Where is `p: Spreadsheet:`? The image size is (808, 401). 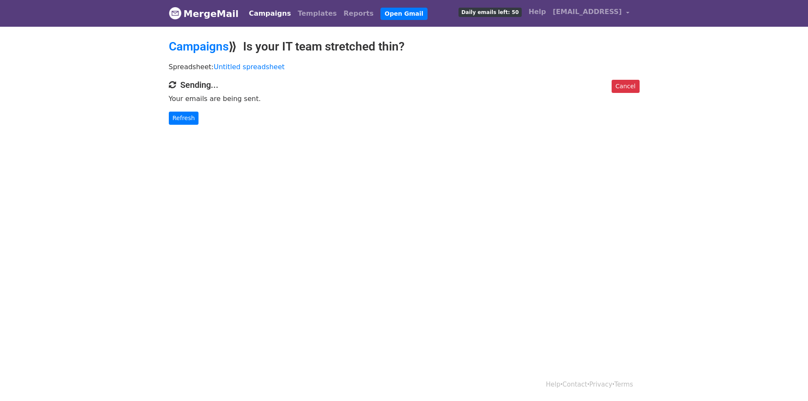 p: Spreadsheet: is located at coordinates (404, 67).